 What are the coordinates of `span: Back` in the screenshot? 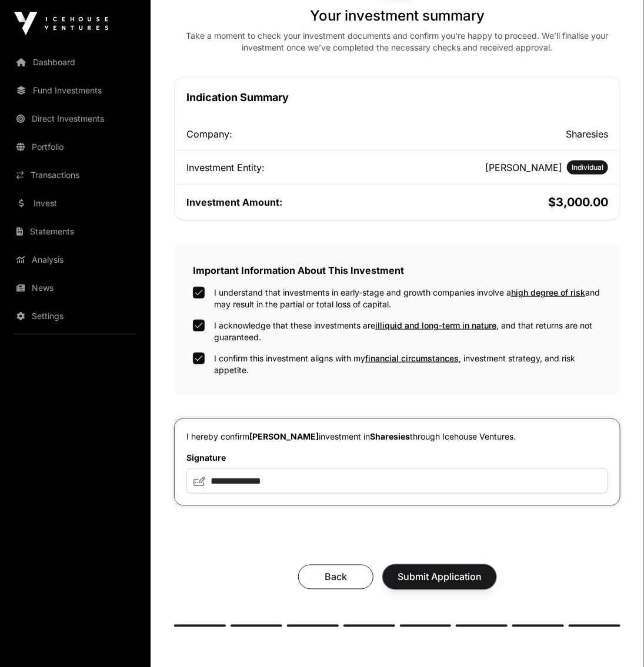 It's located at (335, 577).